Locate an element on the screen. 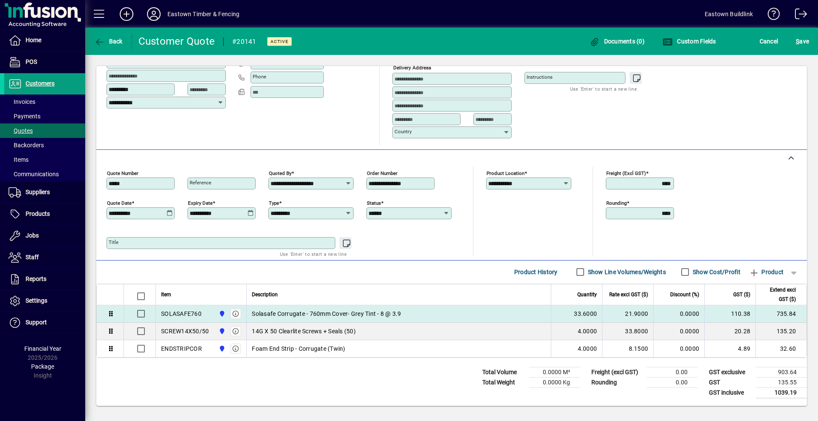 The height and width of the screenshot is (421, 818). span: Customers is located at coordinates (40, 83).